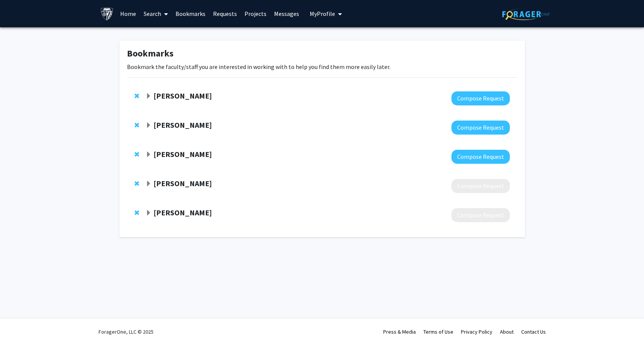  Describe the element at coordinates (481, 156) in the screenshot. I see `button: Compose Request to Maria Procopio` at that location.